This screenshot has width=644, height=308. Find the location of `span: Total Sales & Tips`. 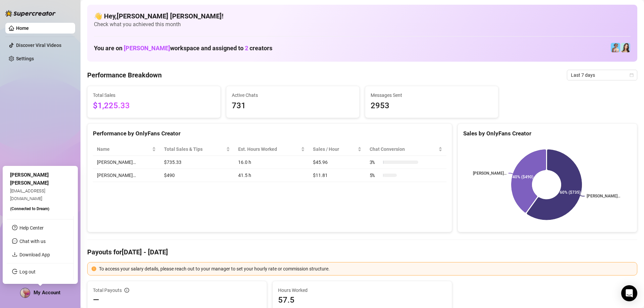

span: Total Sales & Tips is located at coordinates (195, 149).